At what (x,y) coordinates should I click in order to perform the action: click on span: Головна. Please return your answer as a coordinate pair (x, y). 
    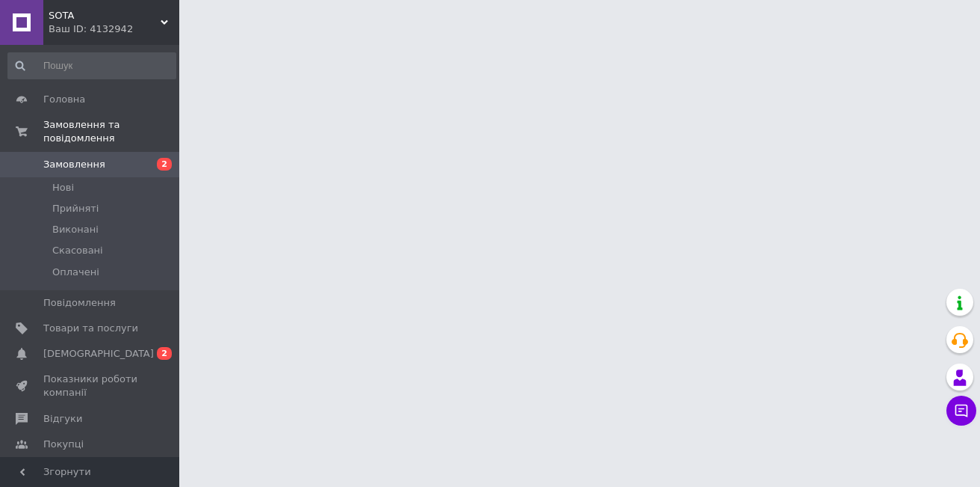
    Looking at the image, I should click on (64, 100).